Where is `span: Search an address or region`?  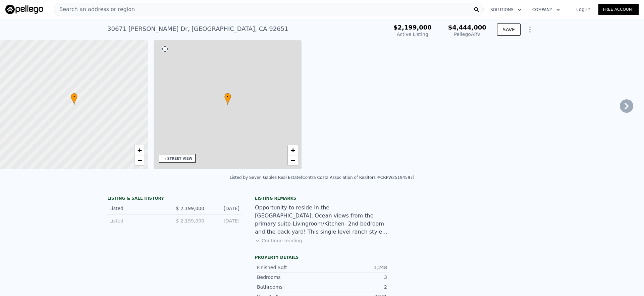 span: Search an address or region is located at coordinates (94, 10).